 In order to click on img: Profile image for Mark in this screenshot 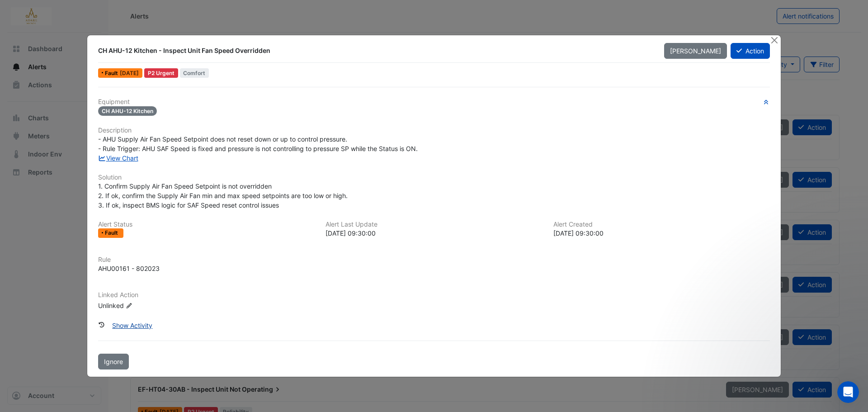, I will do `click(98, 23)`.